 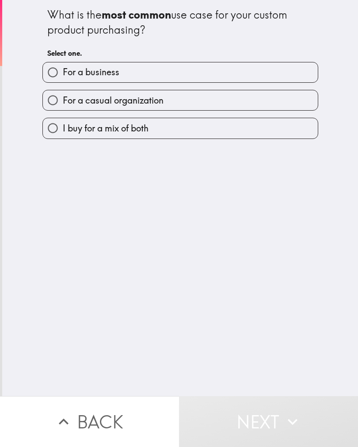 I want to click on button: I buy for a mix of both, so click(x=180, y=128).